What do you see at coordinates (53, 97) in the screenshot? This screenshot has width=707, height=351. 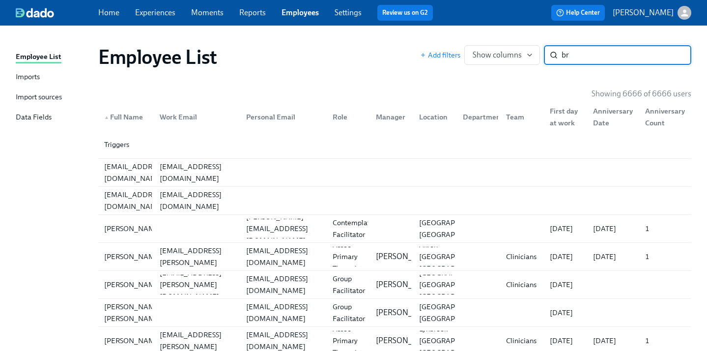 I see `a: Import sources` at bounding box center [53, 97].